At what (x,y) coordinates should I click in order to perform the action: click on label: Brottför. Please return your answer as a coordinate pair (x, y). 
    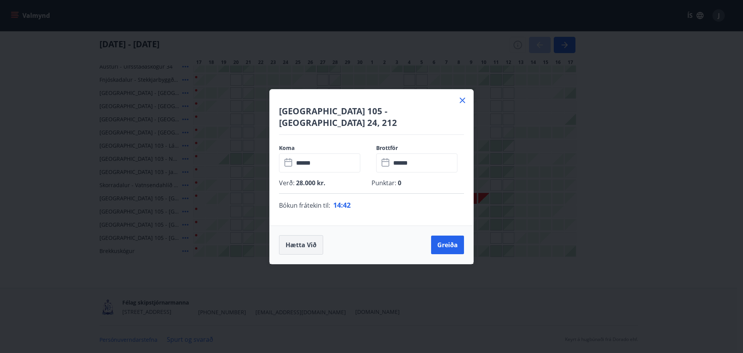
    Looking at the image, I should click on (420, 148).